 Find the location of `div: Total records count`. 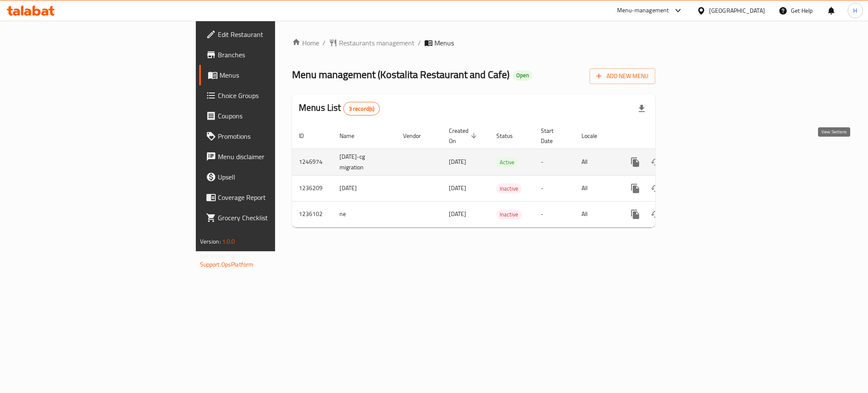

div: Total records count is located at coordinates (362, 108).